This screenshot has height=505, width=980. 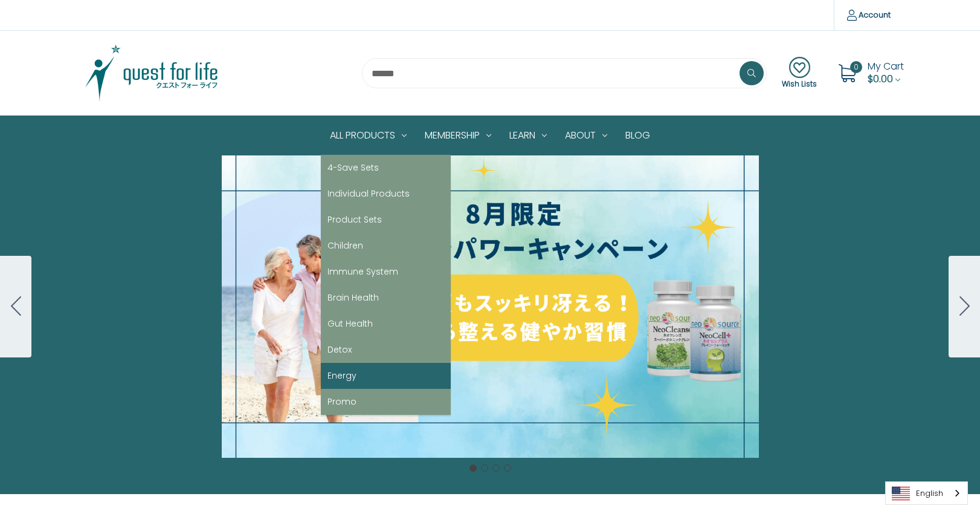 What do you see at coordinates (385, 375) in the screenshot?
I see `a: Energy` at bounding box center [385, 375].